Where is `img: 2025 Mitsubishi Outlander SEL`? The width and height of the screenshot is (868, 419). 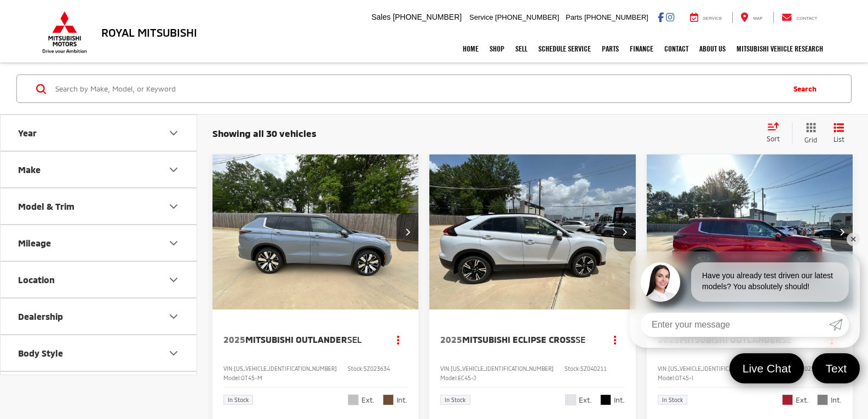 img: 2025 Mitsubishi Outlander SEL is located at coordinates (315, 232).